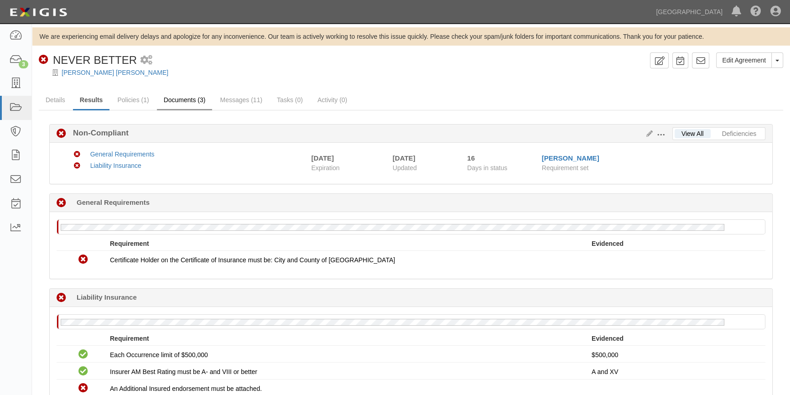  What do you see at coordinates (487, 168) in the screenshot?
I see `span: Days in status` at bounding box center [487, 168].